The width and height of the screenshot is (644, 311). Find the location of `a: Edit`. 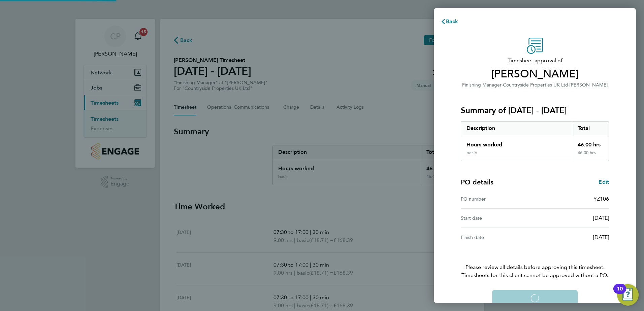

a: Edit is located at coordinates (603, 182).